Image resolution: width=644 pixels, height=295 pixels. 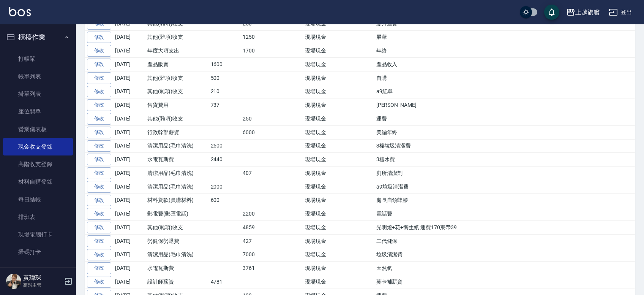 I want to click on button: 登出, so click(x=620, y=12).